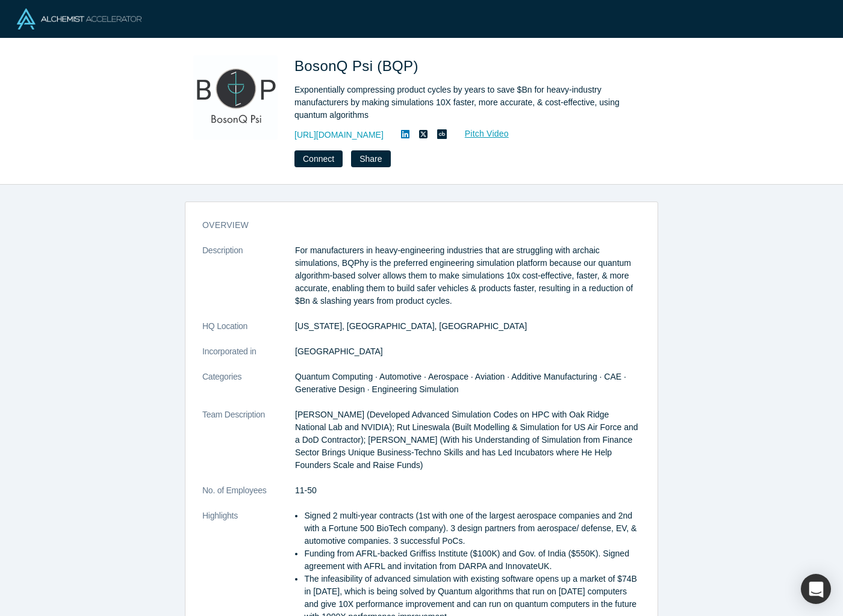 The image size is (843, 616). Describe the element at coordinates (236, 97) in the screenshot. I see `img: BosonQ Psi (BQP)'s Logo` at that location.